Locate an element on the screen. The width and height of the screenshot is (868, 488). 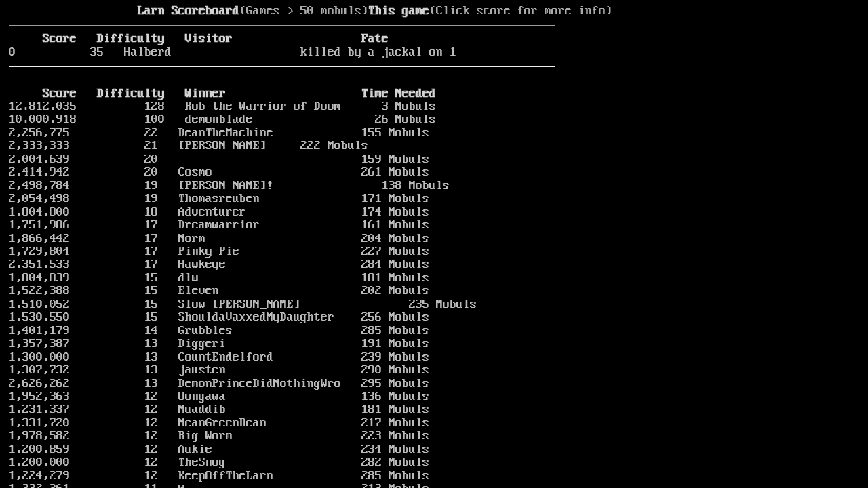
a: 1,522,388 15 Eleven 202 Mobuls is located at coordinates (218, 290).